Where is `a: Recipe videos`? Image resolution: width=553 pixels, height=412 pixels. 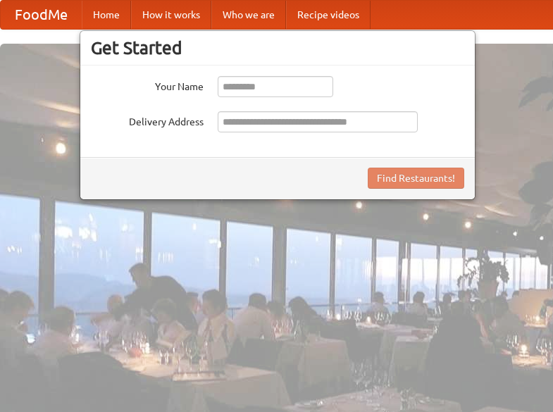
a: Recipe videos is located at coordinates (328, 15).